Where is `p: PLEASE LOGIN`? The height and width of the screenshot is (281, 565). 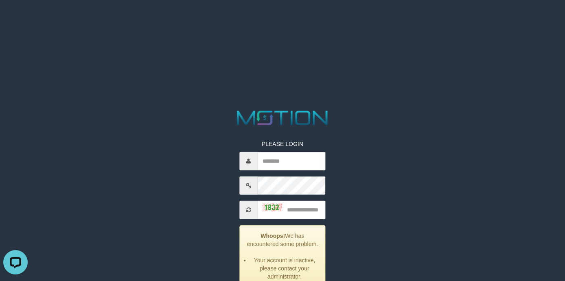 p: PLEASE LOGIN is located at coordinates (282, 144).